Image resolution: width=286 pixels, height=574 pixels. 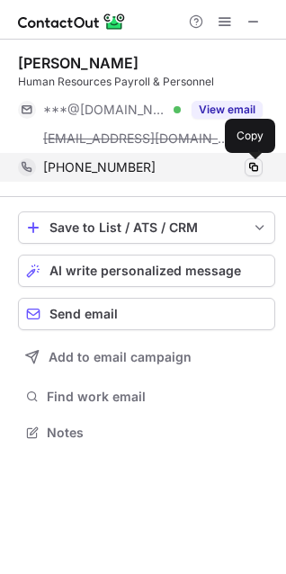 I want to click on span: AI write personalized message, so click(x=145, y=271).